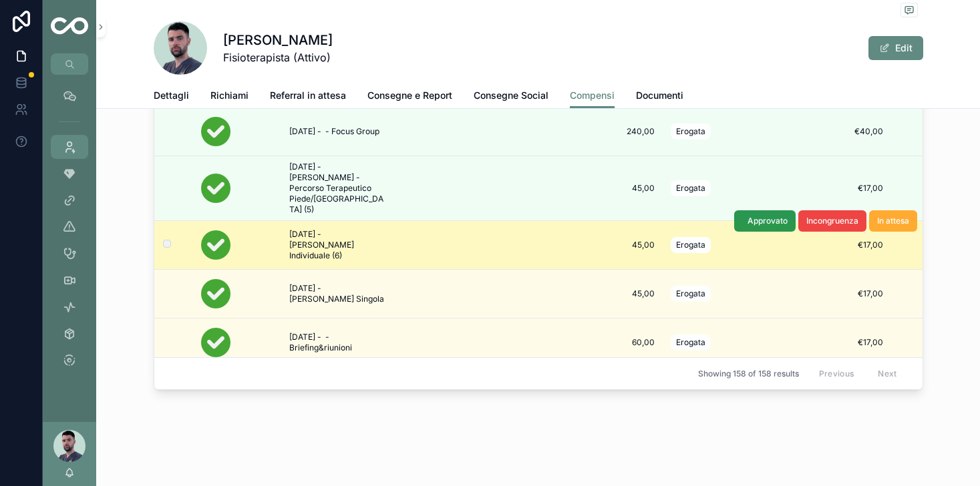 The height and width of the screenshot is (486, 980). Describe the element at coordinates (511, 96) in the screenshot. I see `span: Consegne Social` at that location.